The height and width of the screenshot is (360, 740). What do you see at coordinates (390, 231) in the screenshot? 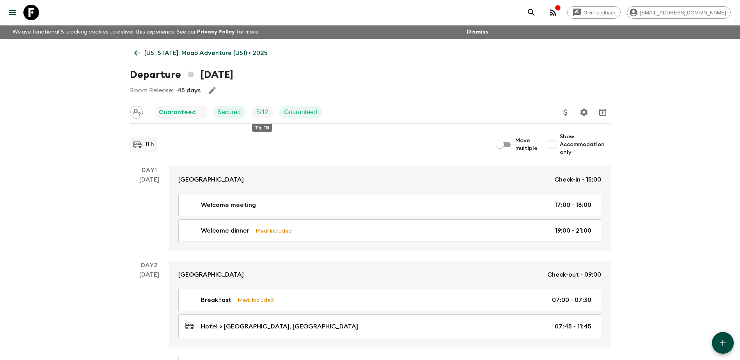
I see `a: Welcome dinnerMeal Included19:00 - 21:00` at bounding box center [390, 231].